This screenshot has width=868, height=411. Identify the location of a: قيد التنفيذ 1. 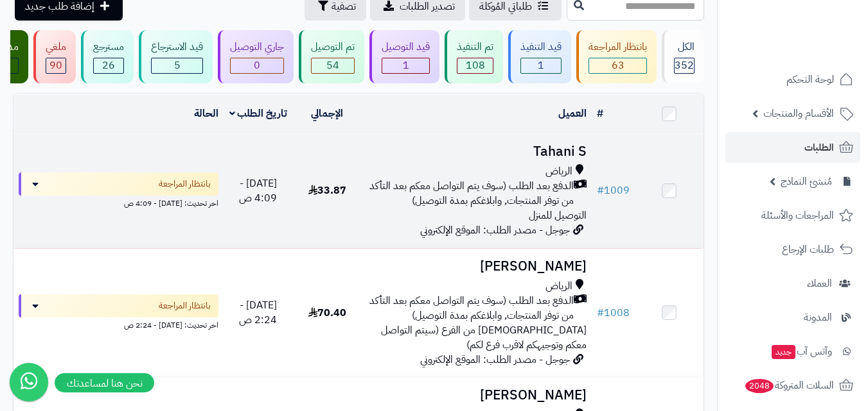
(539, 56).